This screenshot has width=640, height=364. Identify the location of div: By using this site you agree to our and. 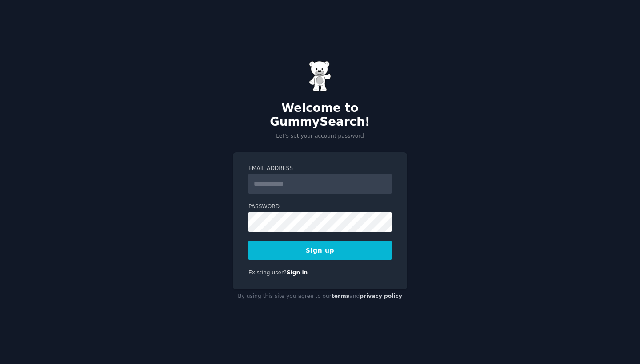
(320, 297).